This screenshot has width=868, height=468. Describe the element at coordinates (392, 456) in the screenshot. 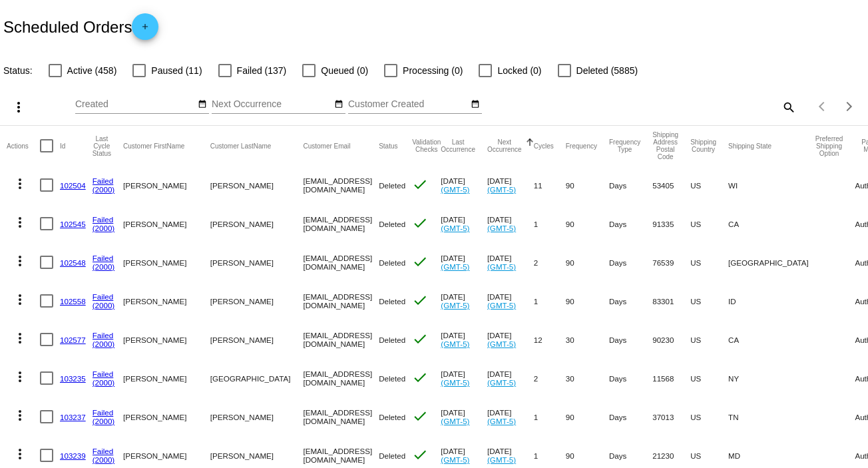

I see `span: Deleted` at that location.